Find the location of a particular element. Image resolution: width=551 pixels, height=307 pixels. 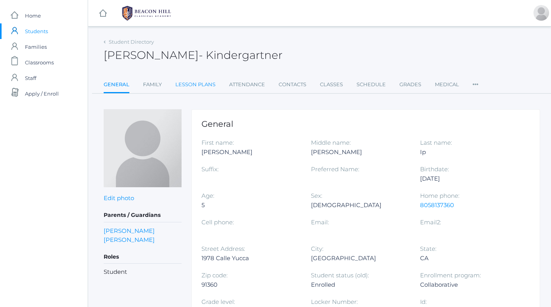

li: Student is located at coordinates (143, 272).